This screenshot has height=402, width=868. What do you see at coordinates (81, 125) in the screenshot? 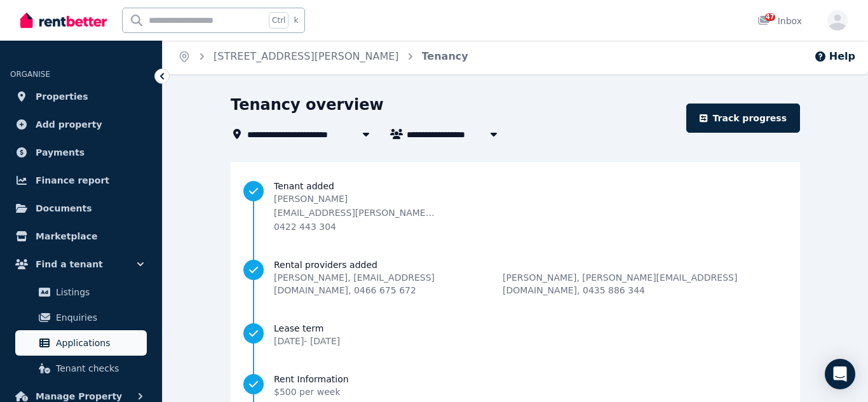
I see `a: Add property` at bounding box center [81, 125].